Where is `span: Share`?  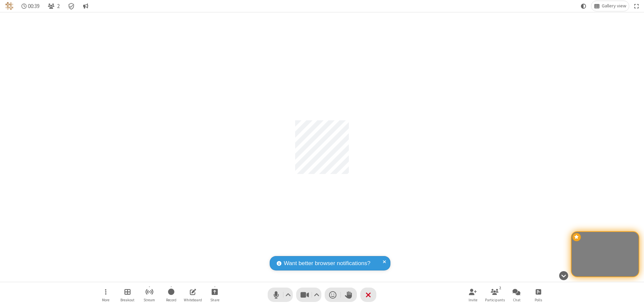
span: Share is located at coordinates (215, 300).